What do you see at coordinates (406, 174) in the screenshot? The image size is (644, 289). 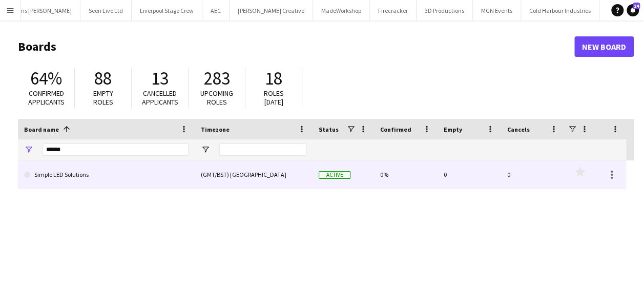 I see `div: 0%` at bounding box center [406, 174].